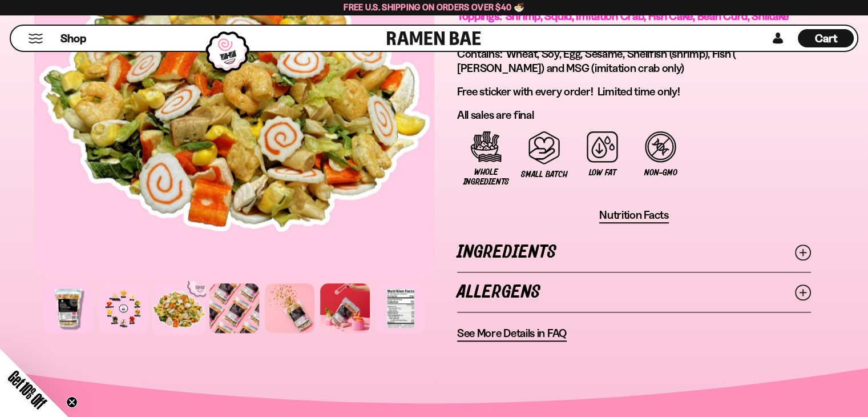  What do you see at coordinates (634, 252) in the screenshot?
I see `a: Ingredients` at bounding box center [634, 252].